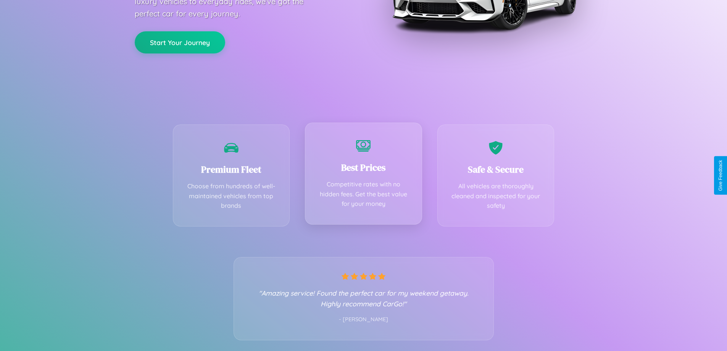 This screenshot has width=727, height=351. I want to click on h3: Premium Fleet, so click(231, 169).